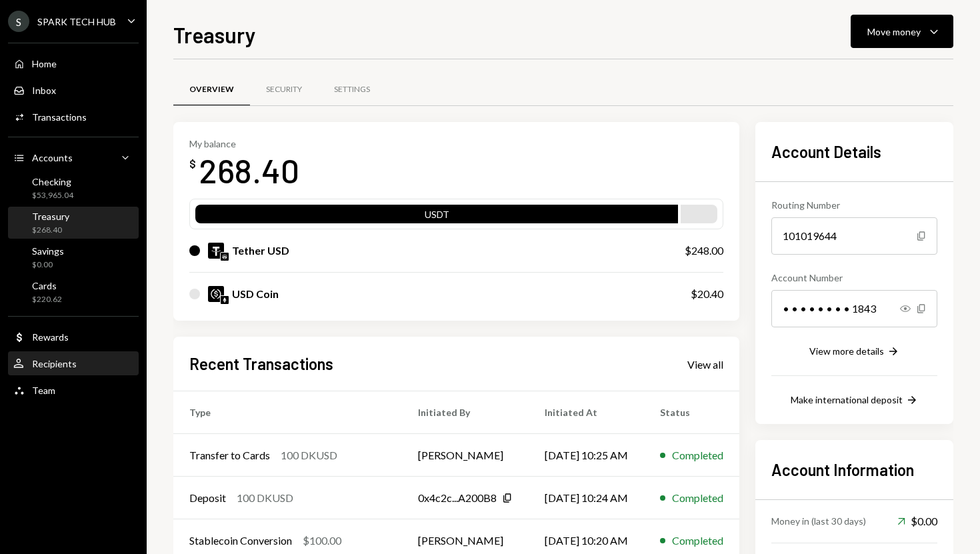  Describe the element at coordinates (73, 63) in the screenshot. I see `a: Home` at that location.